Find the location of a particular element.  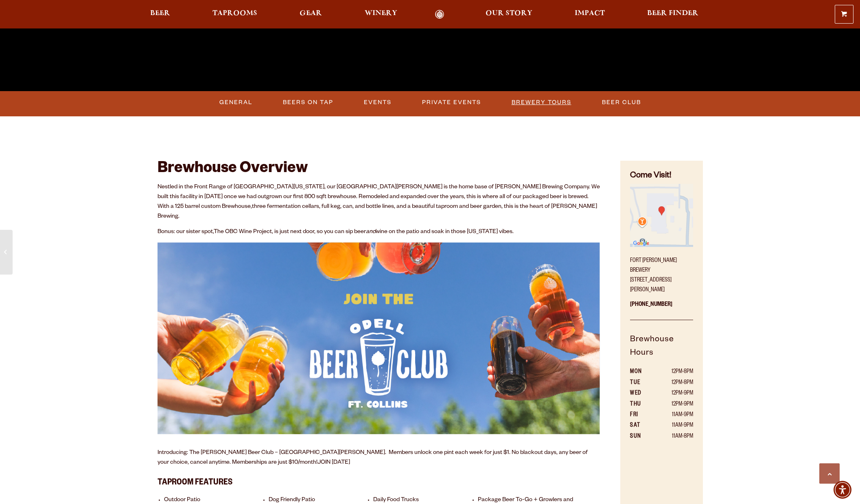

a: Find on Google Maps (opens in a new window) is located at coordinates (662, 246).